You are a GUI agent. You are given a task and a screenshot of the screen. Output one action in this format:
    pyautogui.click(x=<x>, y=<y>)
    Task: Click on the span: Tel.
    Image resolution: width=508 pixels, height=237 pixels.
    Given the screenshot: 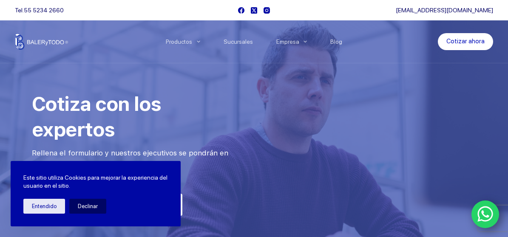 What is the action you would take?
    pyautogui.click(x=39, y=10)
    